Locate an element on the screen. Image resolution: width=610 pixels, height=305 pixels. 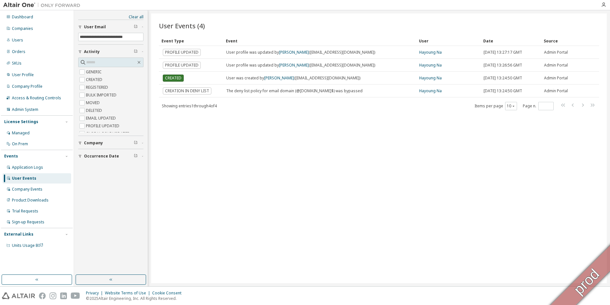
label: BULK IMPORTED is located at coordinates (102, 95).